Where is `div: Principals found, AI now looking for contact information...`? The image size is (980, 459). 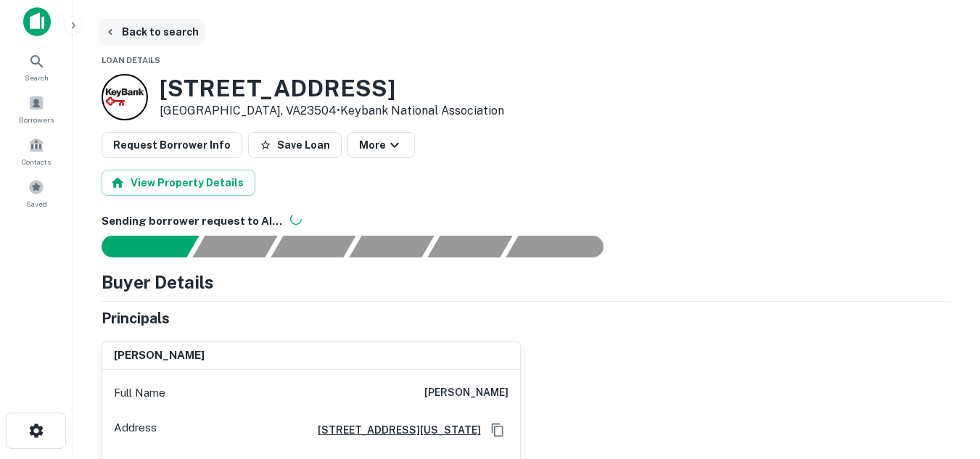 div: Principals found, AI now looking for contact information... is located at coordinates (391, 246).